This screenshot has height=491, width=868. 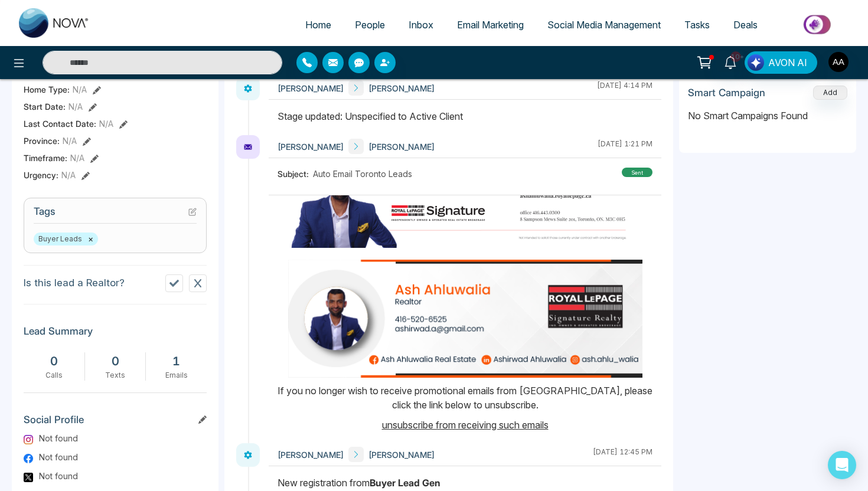 What do you see at coordinates (830, 93) in the screenshot?
I see `button: Add` at bounding box center [830, 93].